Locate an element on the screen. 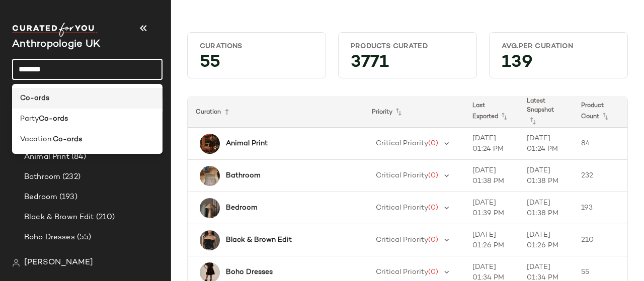 The width and height of the screenshot is (644, 281). td: 232 is located at coordinates (600, 176).